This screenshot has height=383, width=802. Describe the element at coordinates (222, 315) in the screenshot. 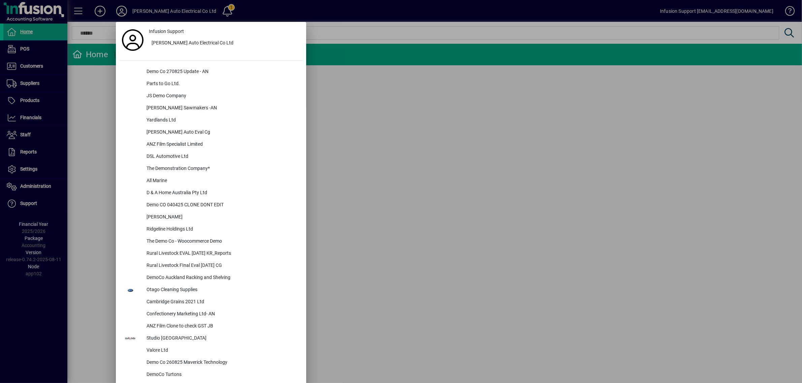

I see `div: Confectionery Marketing Ltd- AN` at that location.